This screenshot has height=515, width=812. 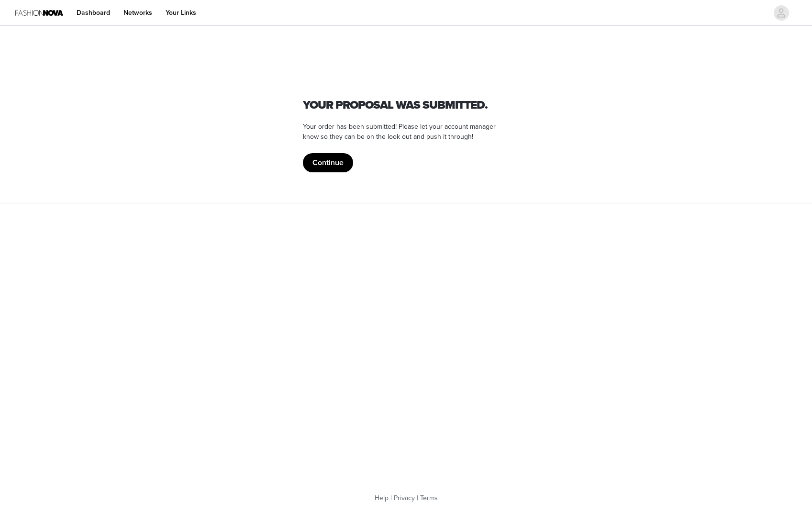 I want to click on div: avatar, so click(x=781, y=13).